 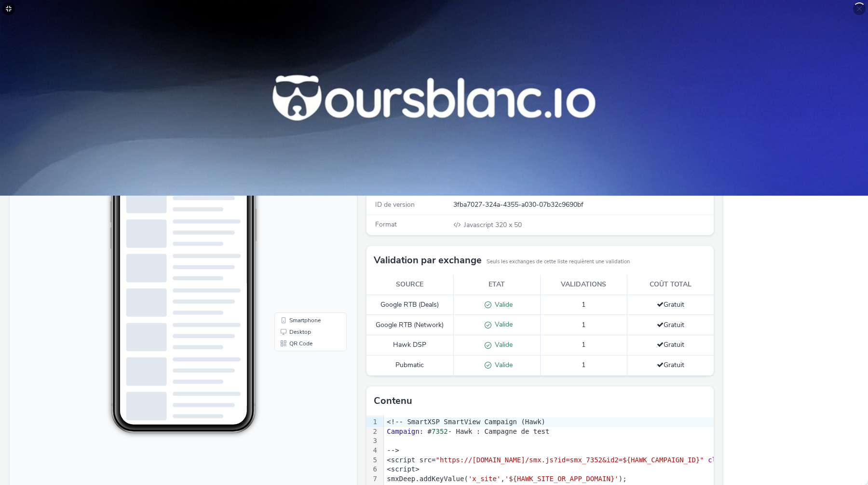 I want to click on span: 320 x 50, so click(x=493, y=224).